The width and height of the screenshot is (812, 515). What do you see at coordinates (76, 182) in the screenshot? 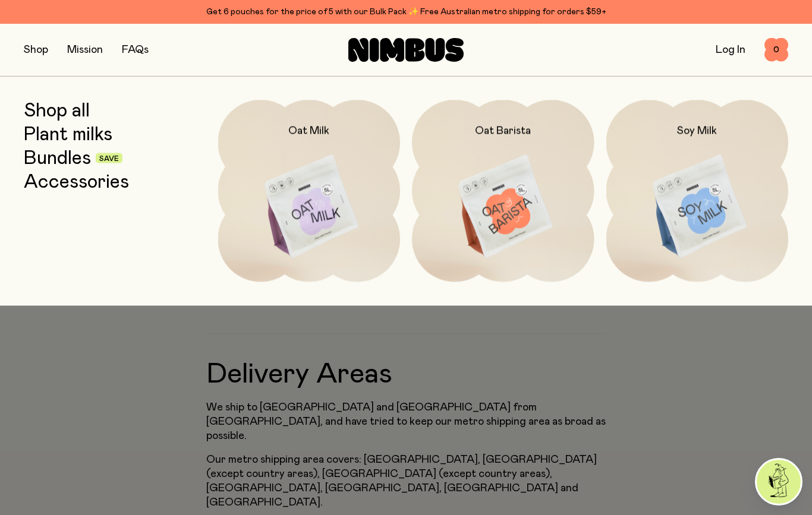
I see `a: Accessories` at bounding box center [76, 182].